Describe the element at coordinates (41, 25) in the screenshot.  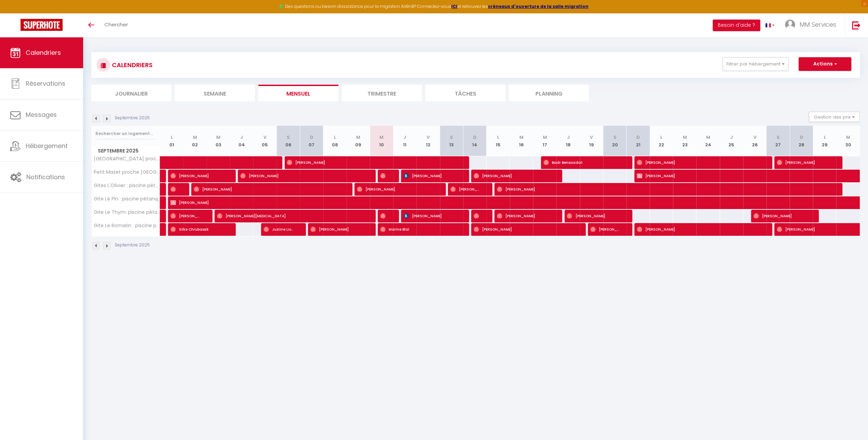
I see `img: Super Booking` at that location.